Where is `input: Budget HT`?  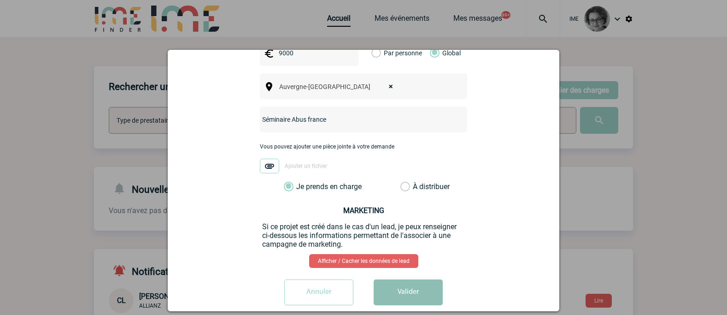
input: Budget HT is located at coordinates (308, 53).